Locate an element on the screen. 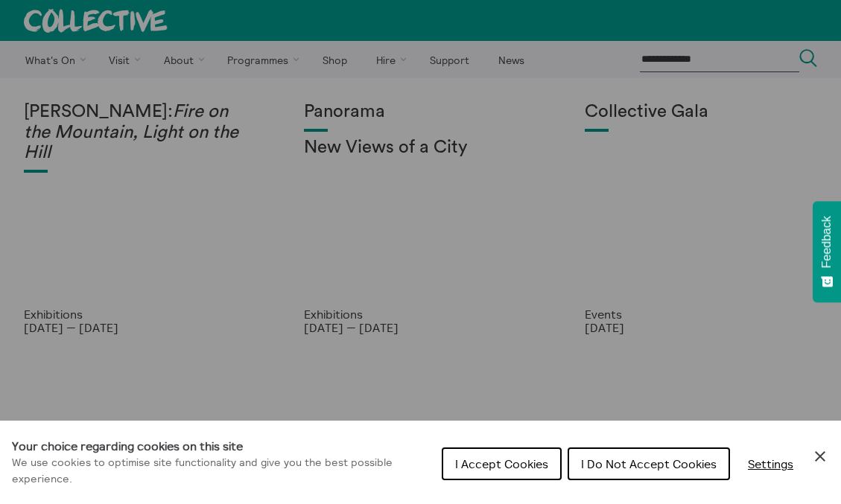  span: I Accept Cookies is located at coordinates (502, 464).